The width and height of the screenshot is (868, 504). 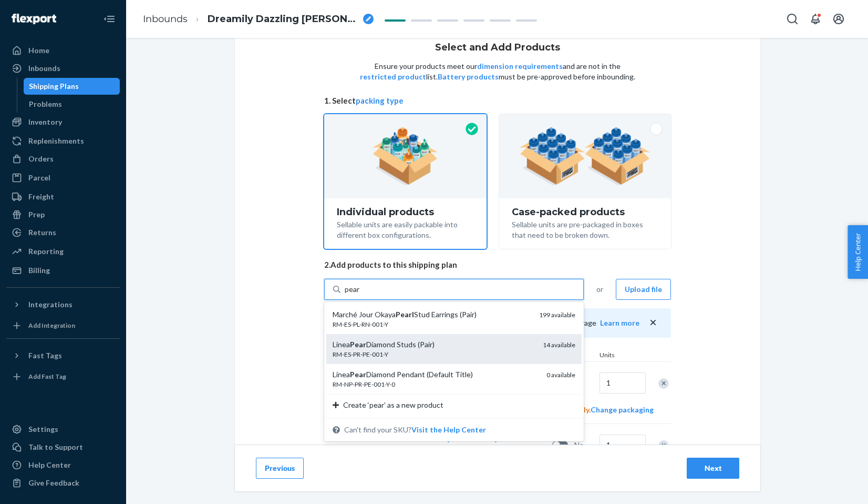 What do you see at coordinates (621, 355) in the screenshot?
I see `div: Units` at bounding box center [621, 355].